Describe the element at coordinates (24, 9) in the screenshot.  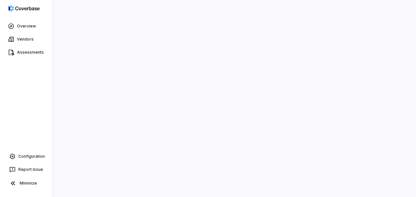
I see `img: logo-D7KZi-bG.svg` at that location.